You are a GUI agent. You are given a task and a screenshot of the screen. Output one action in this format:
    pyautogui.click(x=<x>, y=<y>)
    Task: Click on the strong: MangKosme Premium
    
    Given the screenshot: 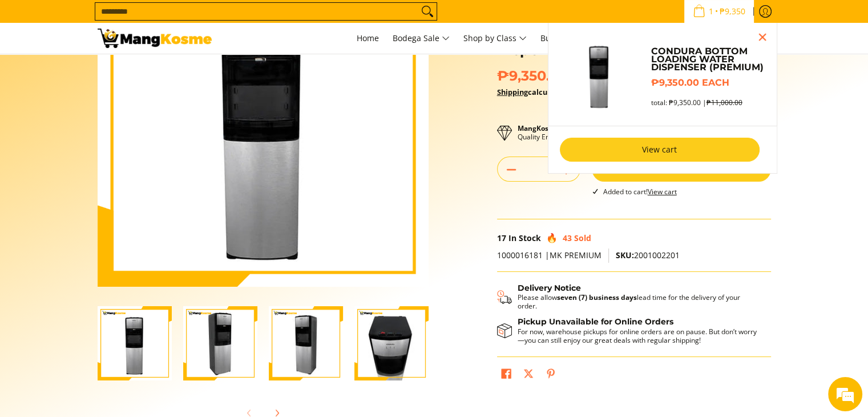 What is the action you would take?
    pyautogui.click(x=556, y=128)
    